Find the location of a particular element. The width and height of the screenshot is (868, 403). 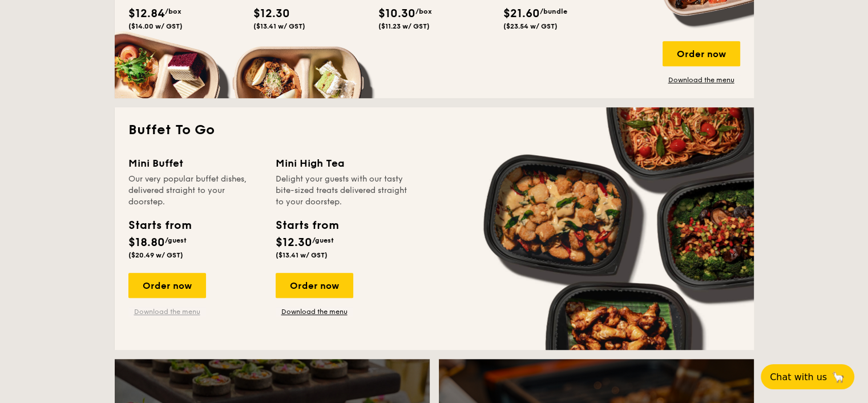

span: ($14.00 w/ GST) is located at coordinates (155, 27).